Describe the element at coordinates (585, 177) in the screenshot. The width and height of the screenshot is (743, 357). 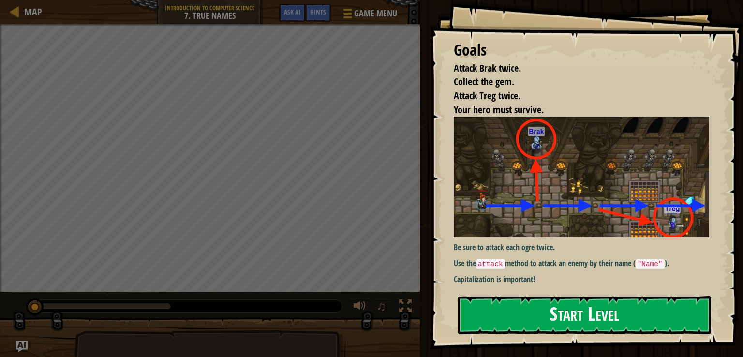
I see `img: True names` at that location.